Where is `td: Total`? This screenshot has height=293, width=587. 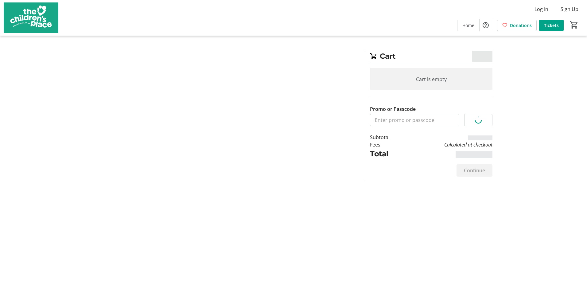 td: Total is located at coordinates (387, 154).